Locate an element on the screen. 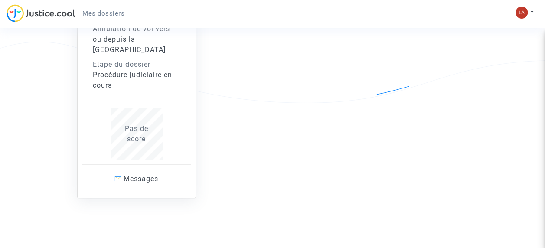 The width and height of the screenshot is (545, 248). a: Messages is located at coordinates (137, 179).